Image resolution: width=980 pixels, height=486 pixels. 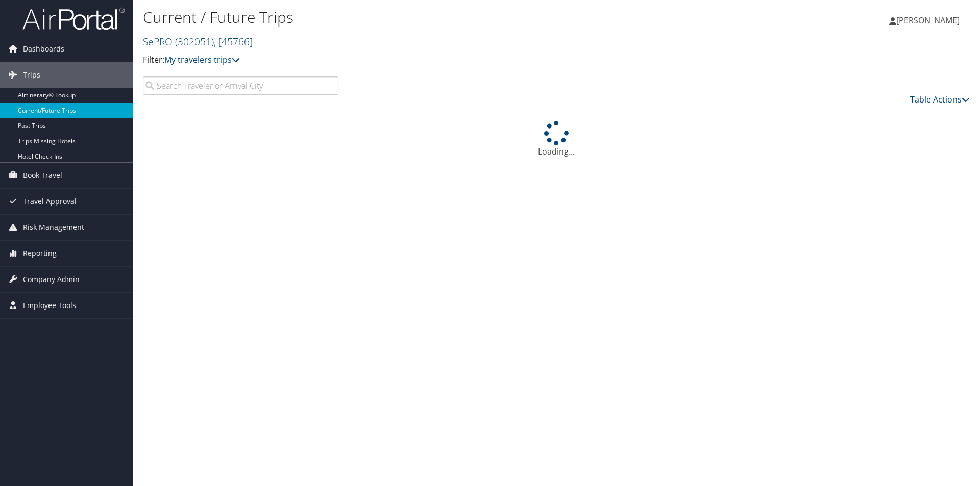 What do you see at coordinates (53, 228) in the screenshot?
I see `span: Risk Management` at bounding box center [53, 228].